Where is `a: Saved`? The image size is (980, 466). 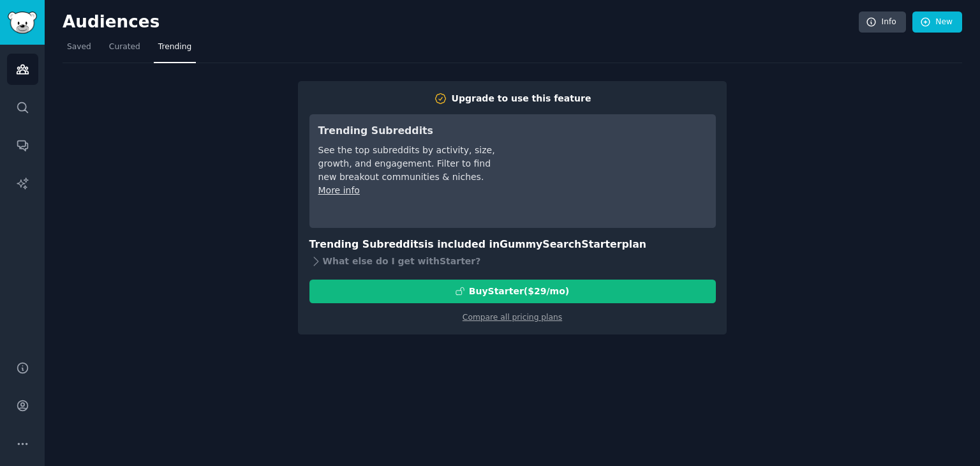
a: Saved is located at coordinates (80, 50).